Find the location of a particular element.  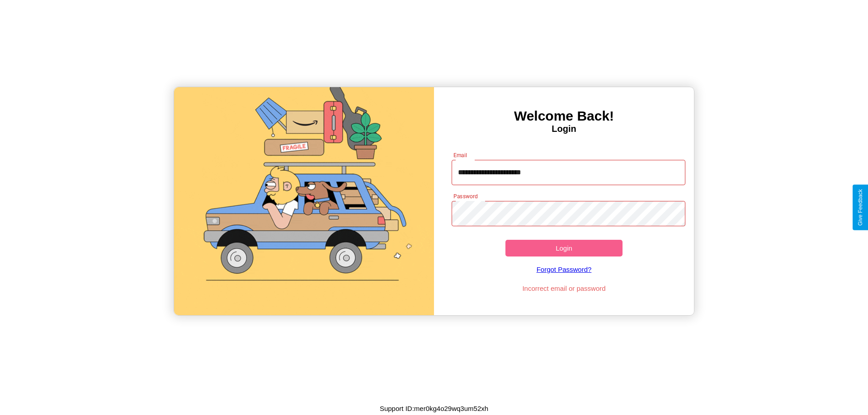

p: Support ID: mer0kg4o29wq3um52xh is located at coordinates (434, 409).